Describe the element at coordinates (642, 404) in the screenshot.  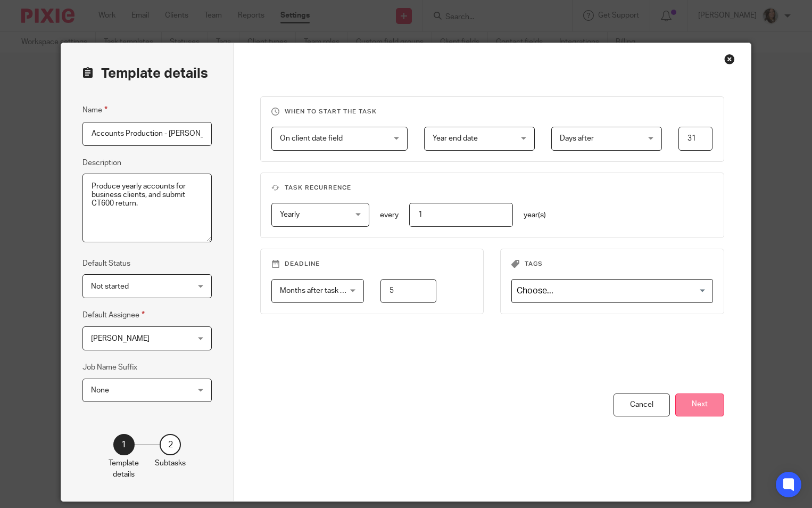
I see `div: Cancel` at that location.